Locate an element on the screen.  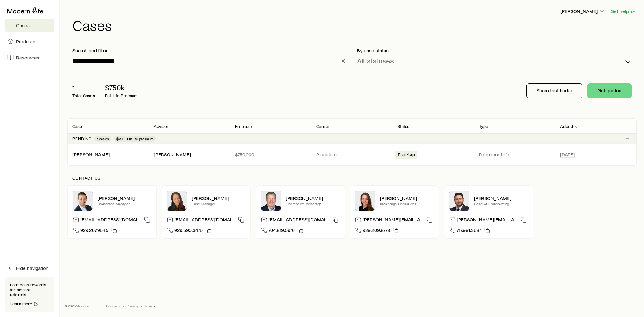
p: Brokerage Operations is located at coordinates (407, 204).